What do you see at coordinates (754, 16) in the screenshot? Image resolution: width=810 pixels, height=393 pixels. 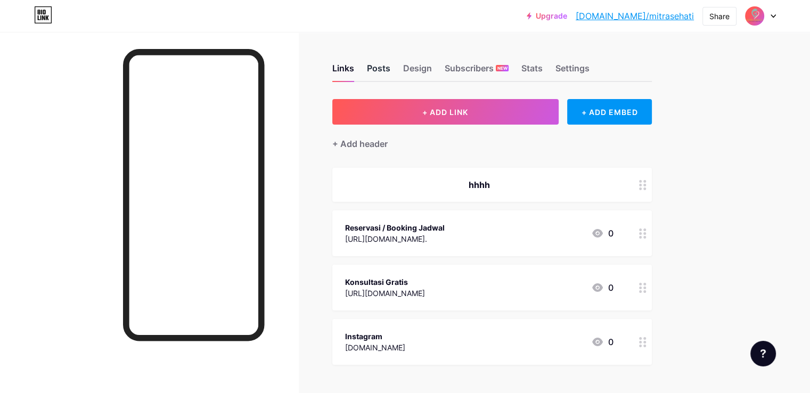 I see `img: mitrasehati` at bounding box center [754, 16].